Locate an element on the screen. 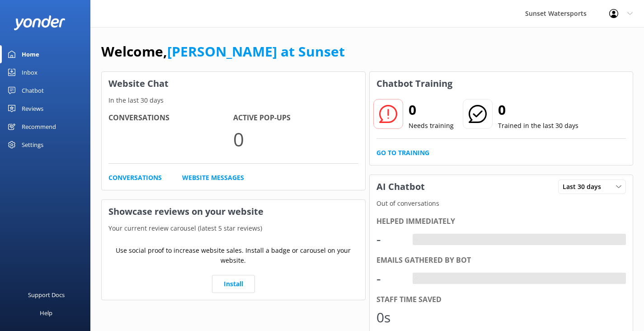  div: Chatbot is located at coordinates (33, 90).